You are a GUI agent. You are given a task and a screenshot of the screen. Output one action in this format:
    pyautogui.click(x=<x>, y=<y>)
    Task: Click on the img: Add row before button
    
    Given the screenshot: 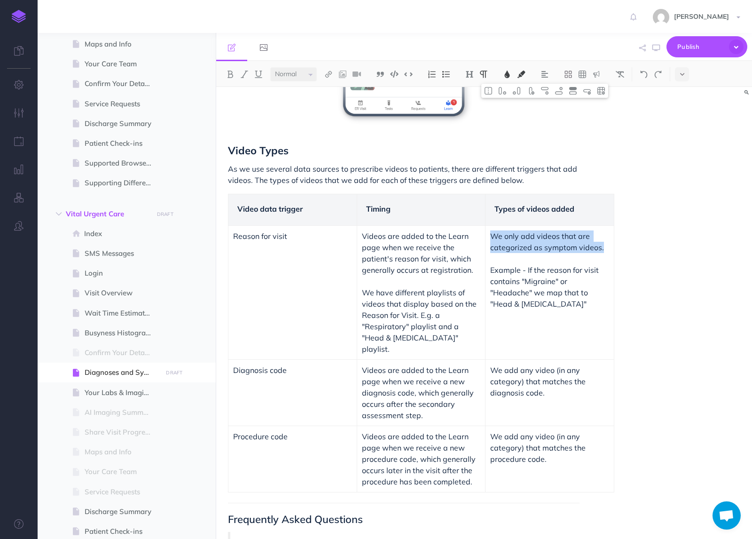 What is the action you would take?
    pyautogui.click(x=545, y=91)
    